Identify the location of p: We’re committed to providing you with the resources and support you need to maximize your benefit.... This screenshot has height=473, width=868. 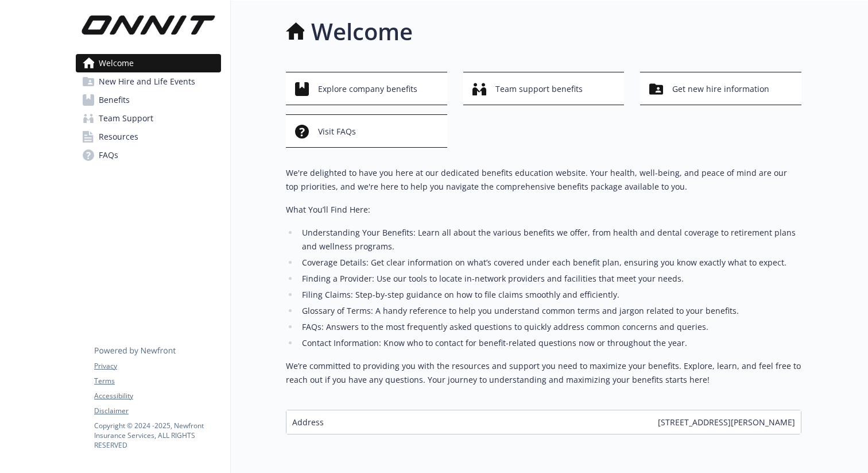
(544, 373).